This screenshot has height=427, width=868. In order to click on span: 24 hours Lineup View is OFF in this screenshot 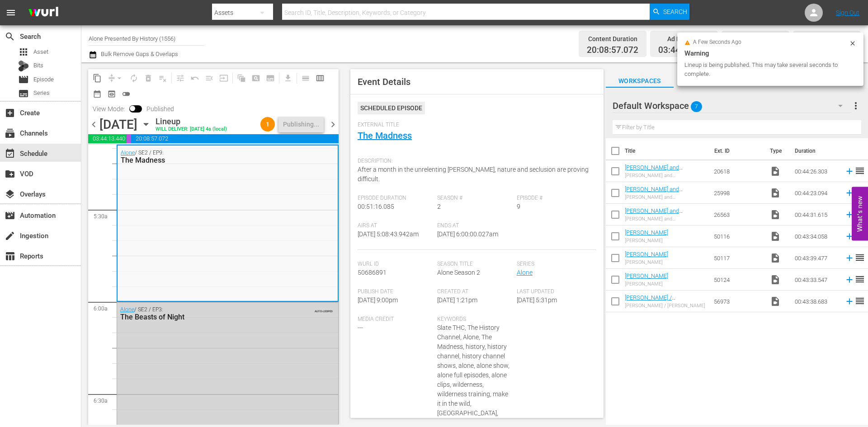, I will do `click(126, 94)`.